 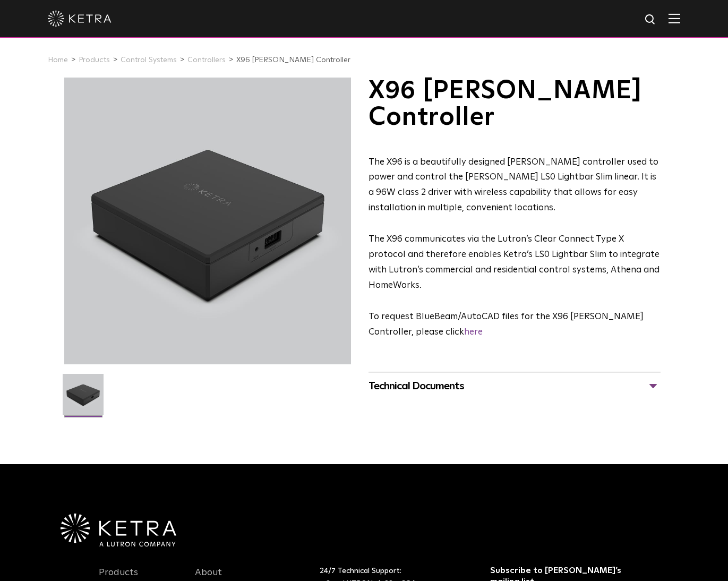 I want to click on a: Home, so click(x=58, y=60).